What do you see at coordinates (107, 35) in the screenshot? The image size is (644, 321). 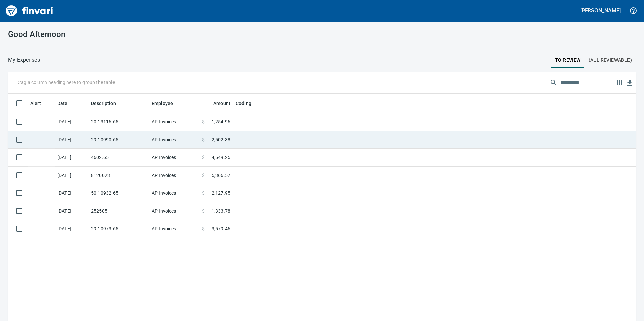 I see `h3: Good Afternoon` at bounding box center [107, 35].